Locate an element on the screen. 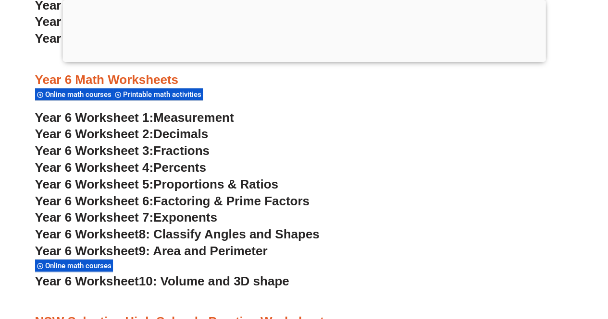 The image size is (608, 319). span: Measurement is located at coordinates (194, 118).